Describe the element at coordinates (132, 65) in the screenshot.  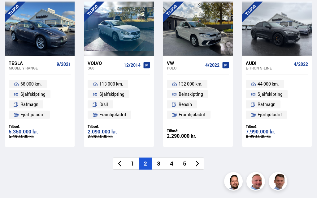
I see `span: 12/2014` at that location.